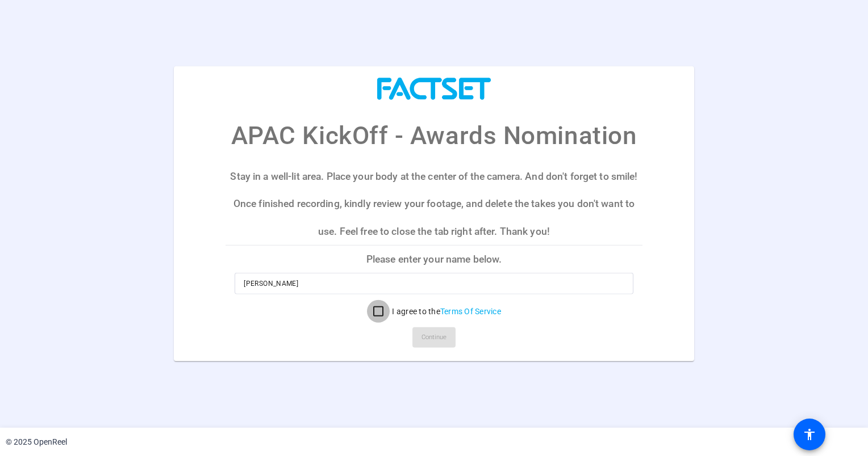  What do you see at coordinates (433, 259) in the screenshot?
I see `p: Please enter your name below.` at bounding box center [433, 259].